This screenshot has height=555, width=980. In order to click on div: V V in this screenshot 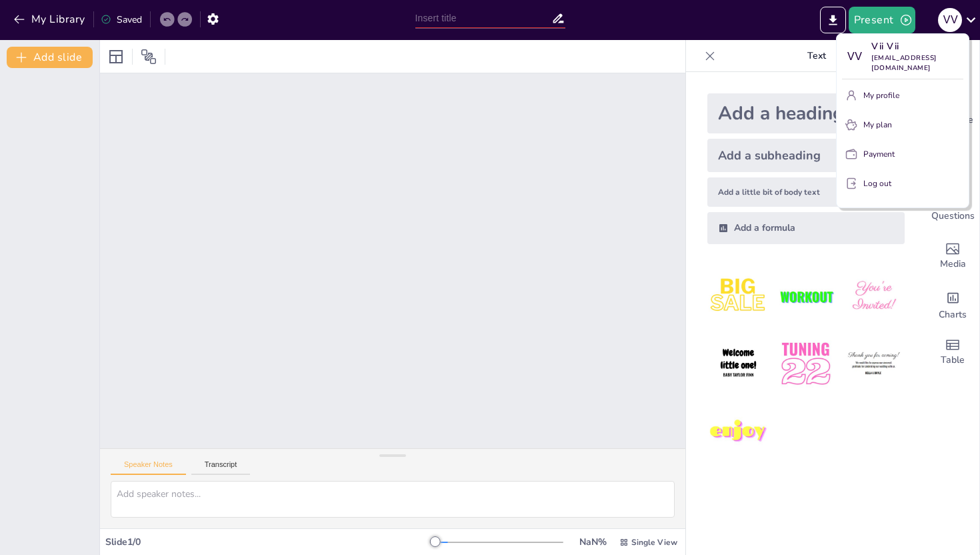, I will do `click(855, 57)`.